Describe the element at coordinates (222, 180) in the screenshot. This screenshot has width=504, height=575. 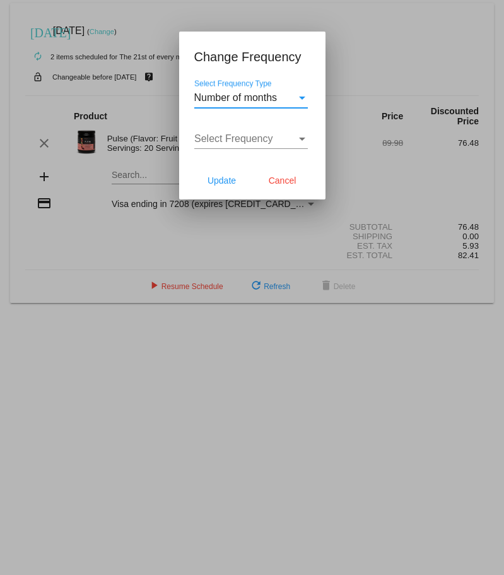
I see `button: Update` at that location.